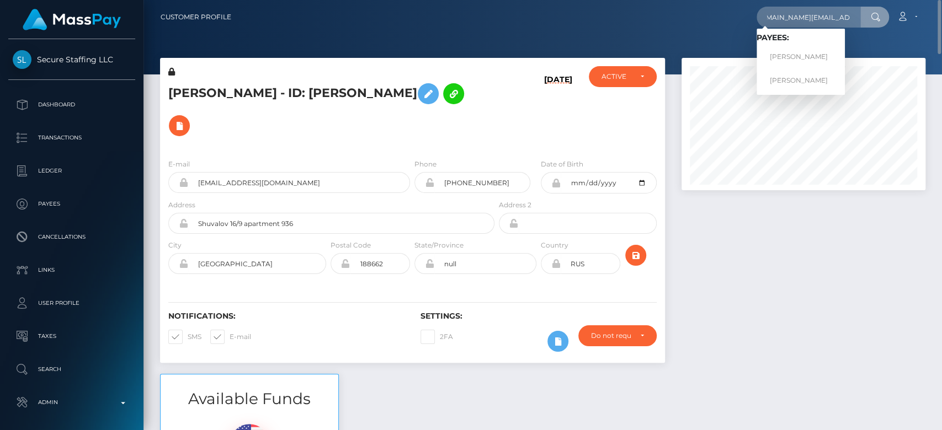 The image size is (942, 430). I want to click on a: Transactions, so click(72, 138).